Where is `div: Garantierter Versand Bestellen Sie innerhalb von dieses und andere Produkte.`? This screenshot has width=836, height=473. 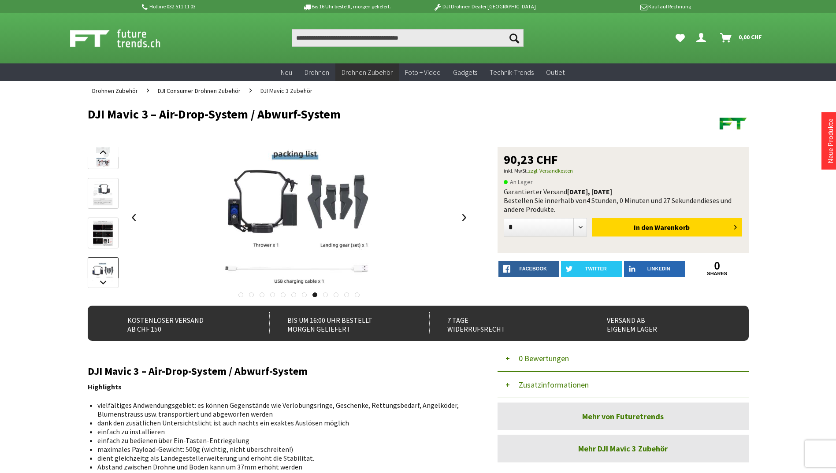
div: Garantierter Versand Bestellen Sie innerhalb von dieses und andere Produkte. is located at coordinates (623, 200).